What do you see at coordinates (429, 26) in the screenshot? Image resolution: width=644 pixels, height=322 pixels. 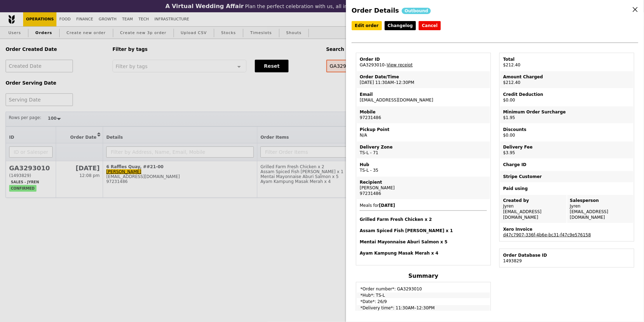 I see `button: Cancel` at bounding box center [429, 26].